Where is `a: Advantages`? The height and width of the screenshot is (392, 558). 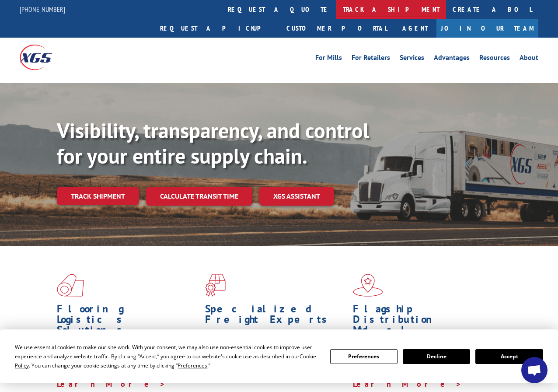
a: Advantages is located at coordinates (452, 59).